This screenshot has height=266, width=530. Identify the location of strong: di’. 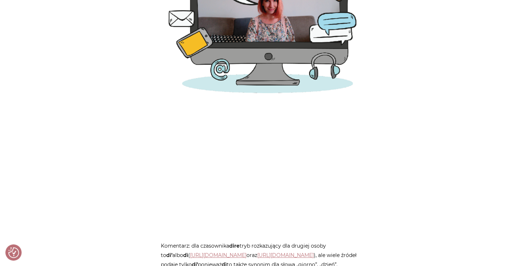
(169, 255).